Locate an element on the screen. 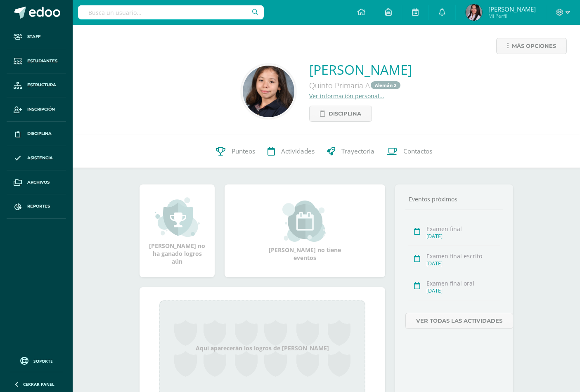 This screenshot has width=580, height=392. a: Trayectoria is located at coordinates (351, 151).